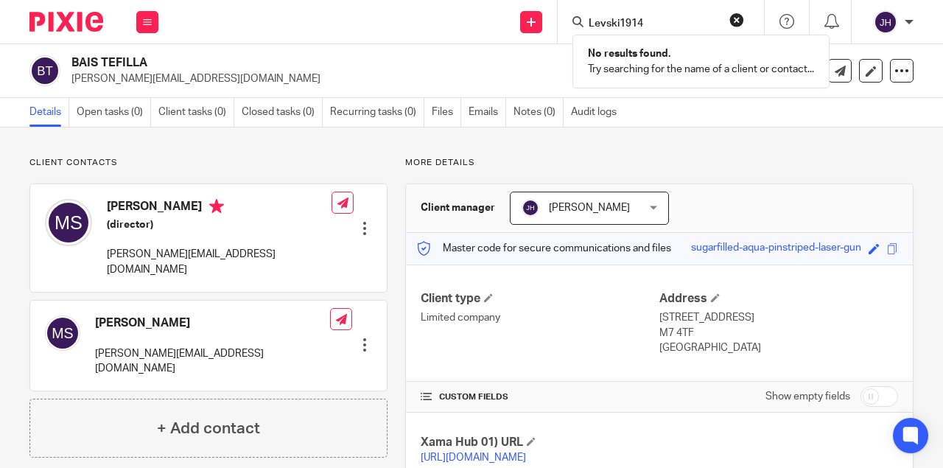  What do you see at coordinates (540, 298) in the screenshot?
I see `h4: Client type` at bounding box center [540, 298].